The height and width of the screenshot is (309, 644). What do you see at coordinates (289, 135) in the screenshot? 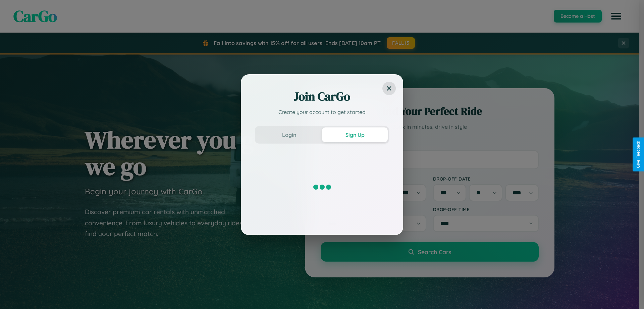
I see `button: Login` at bounding box center [289, 135].